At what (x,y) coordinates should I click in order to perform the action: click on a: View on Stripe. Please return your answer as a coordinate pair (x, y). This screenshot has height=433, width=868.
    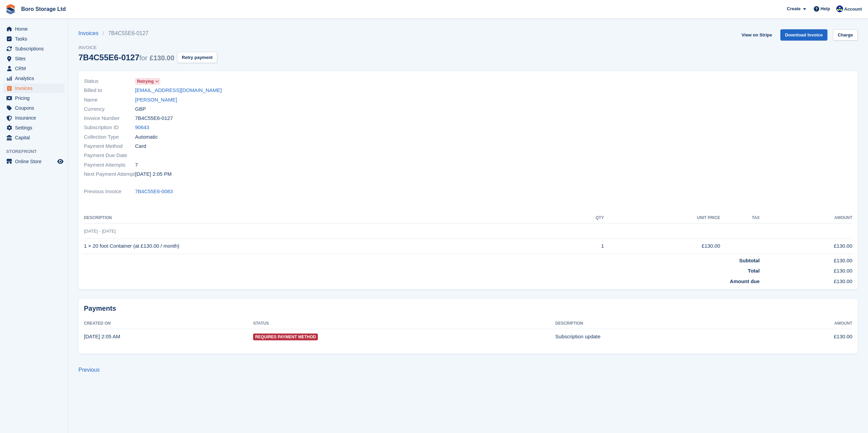
    Looking at the image, I should click on (756, 35).